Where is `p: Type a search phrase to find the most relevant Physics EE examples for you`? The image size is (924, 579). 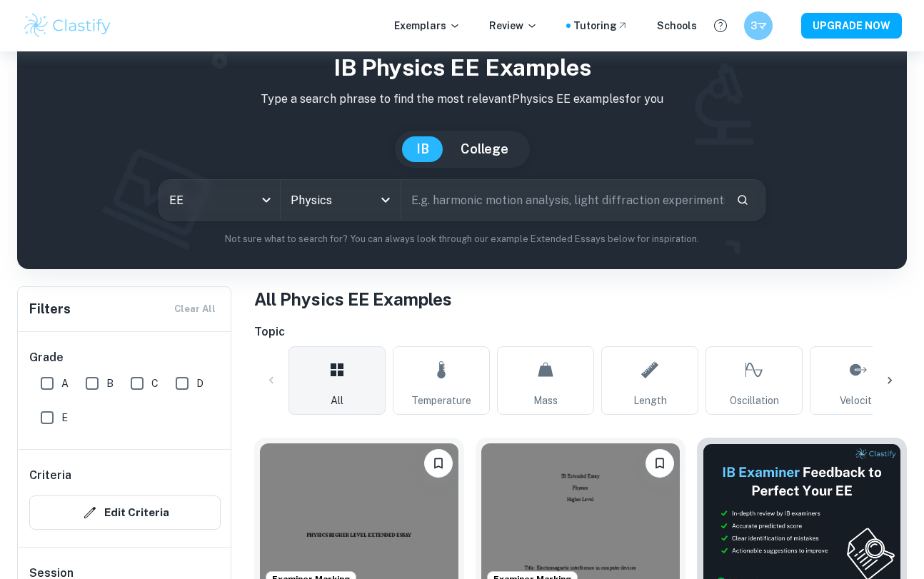 p: Type a search phrase to find the most relevant Physics EE examples for you is located at coordinates (462, 99).